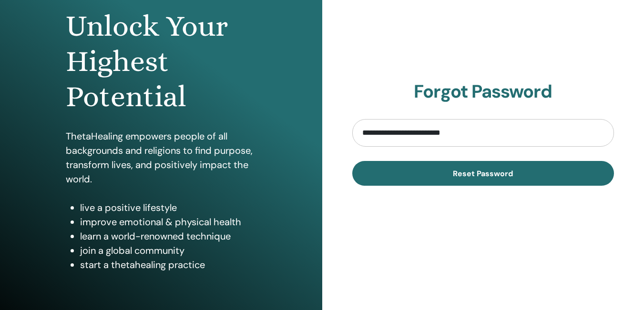 The image size is (644, 310). I want to click on li: learn a world-renowned technique, so click(168, 236).